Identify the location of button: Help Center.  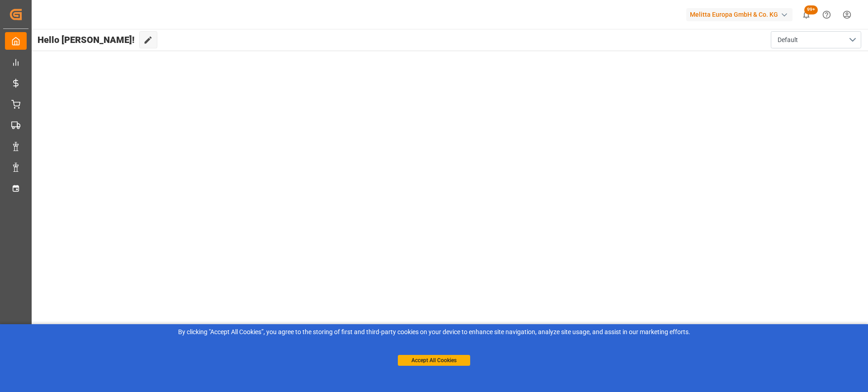
(827, 14).